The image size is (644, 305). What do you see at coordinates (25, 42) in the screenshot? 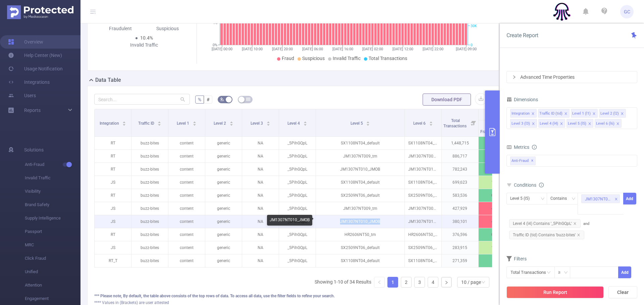
I see `a: Overview` at bounding box center [25, 42].